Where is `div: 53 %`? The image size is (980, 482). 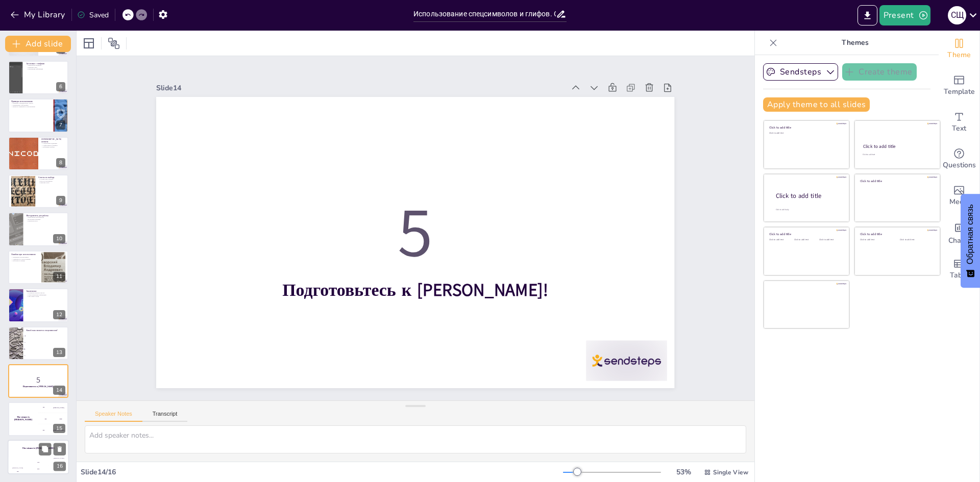 div: 53 % is located at coordinates (683, 472).